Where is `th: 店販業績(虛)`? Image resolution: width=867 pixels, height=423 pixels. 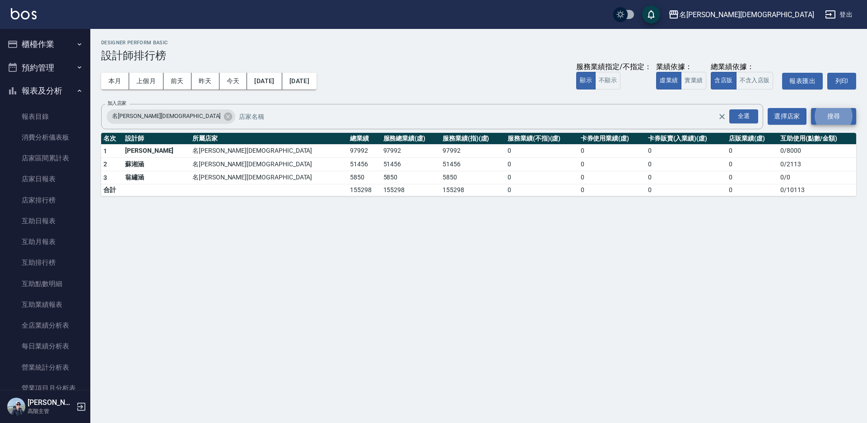
th: 店販業績(虛) is located at coordinates (752, 139).